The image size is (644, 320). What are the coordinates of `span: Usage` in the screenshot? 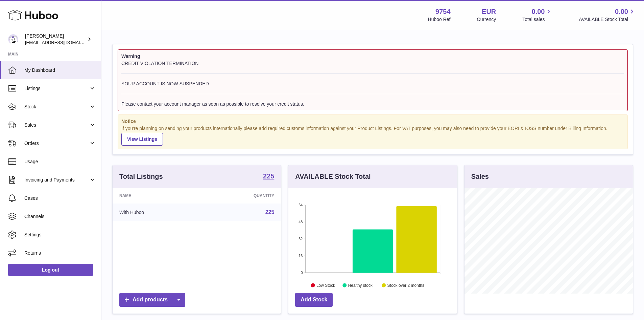 It's located at (60, 161).